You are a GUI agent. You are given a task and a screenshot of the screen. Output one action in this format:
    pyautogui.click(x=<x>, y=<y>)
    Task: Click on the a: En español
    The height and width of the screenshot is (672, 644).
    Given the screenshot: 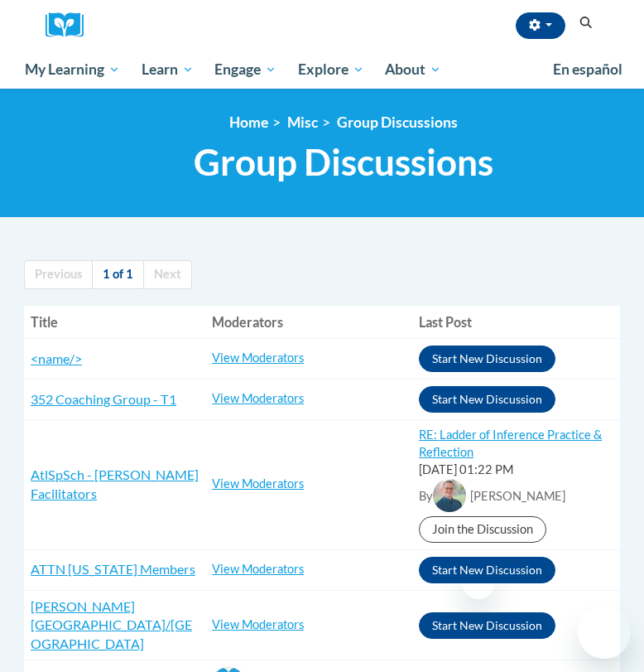 What is the action you would take?
    pyautogui.click(x=588, y=69)
    